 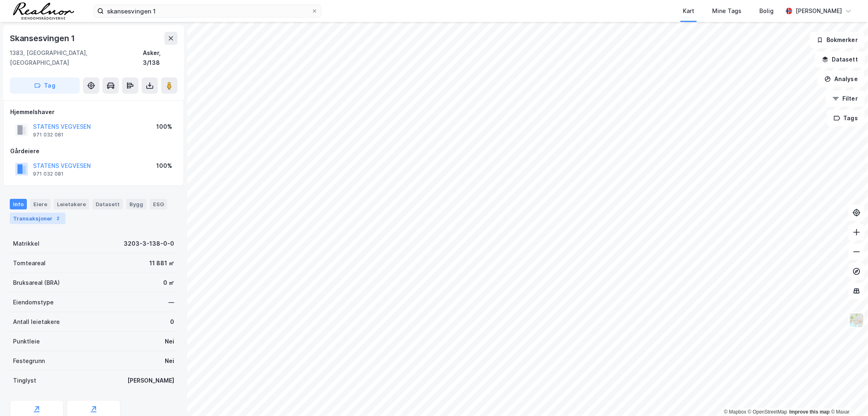 What do you see at coordinates (58, 218) in the screenshot?
I see `div: 2` at bounding box center [58, 218].